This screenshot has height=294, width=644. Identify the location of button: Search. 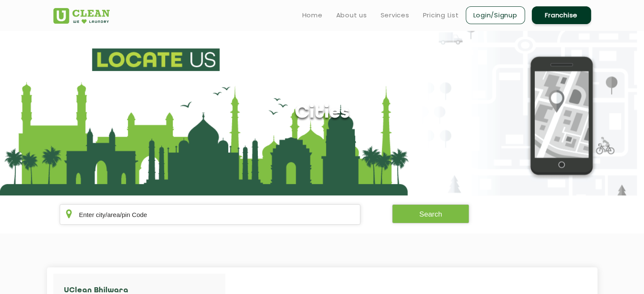
(431, 214).